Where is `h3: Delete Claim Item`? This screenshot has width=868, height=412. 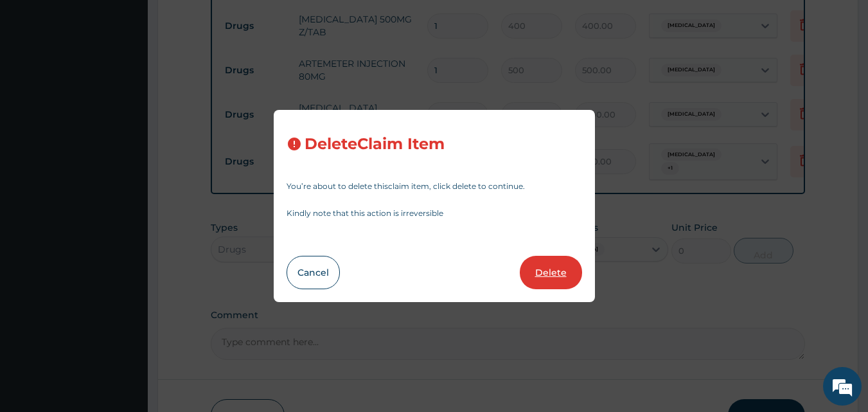 h3: Delete Claim Item is located at coordinates (375, 144).